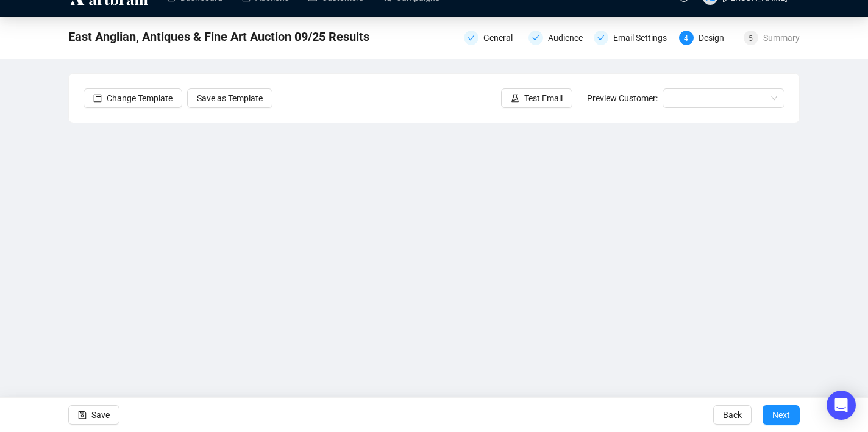 The image size is (868, 432). What do you see at coordinates (230, 98) in the screenshot?
I see `span: Save as Template` at bounding box center [230, 98].